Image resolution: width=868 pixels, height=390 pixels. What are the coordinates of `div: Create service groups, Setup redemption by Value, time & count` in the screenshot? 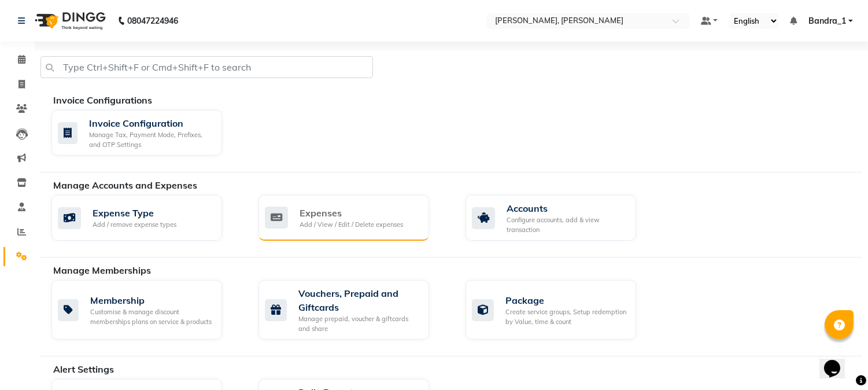 It's located at (566, 316).